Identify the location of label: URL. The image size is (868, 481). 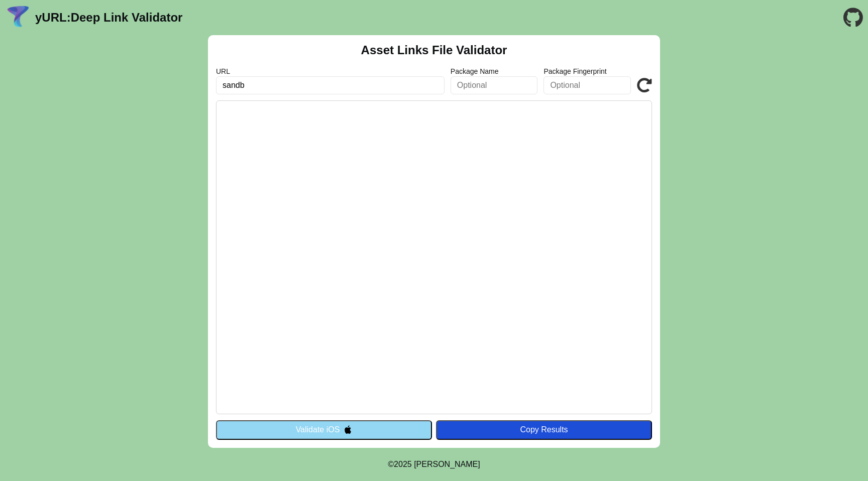
(330, 71).